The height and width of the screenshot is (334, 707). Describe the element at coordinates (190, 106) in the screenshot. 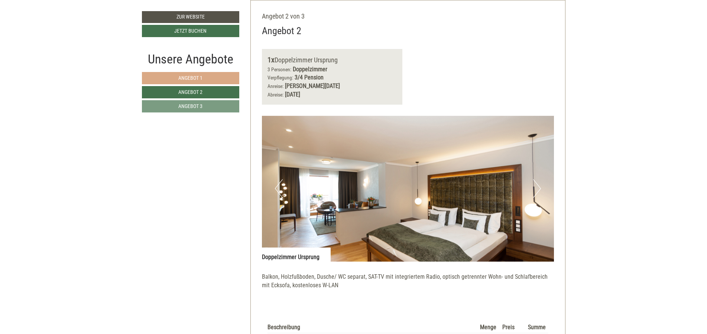

I see `span: Angebot 3` at that location.